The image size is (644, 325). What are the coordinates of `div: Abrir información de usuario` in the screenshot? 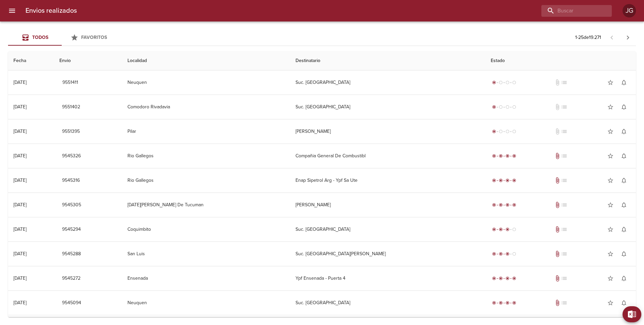 It's located at (630, 11).